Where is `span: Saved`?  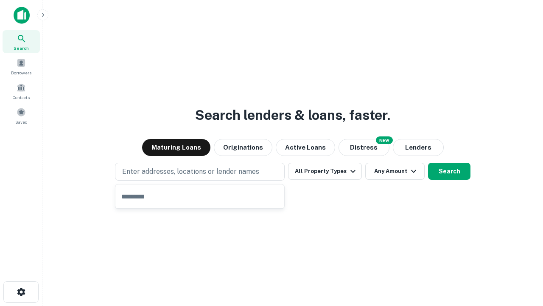
span: Saved is located at coordinates (21, 122).